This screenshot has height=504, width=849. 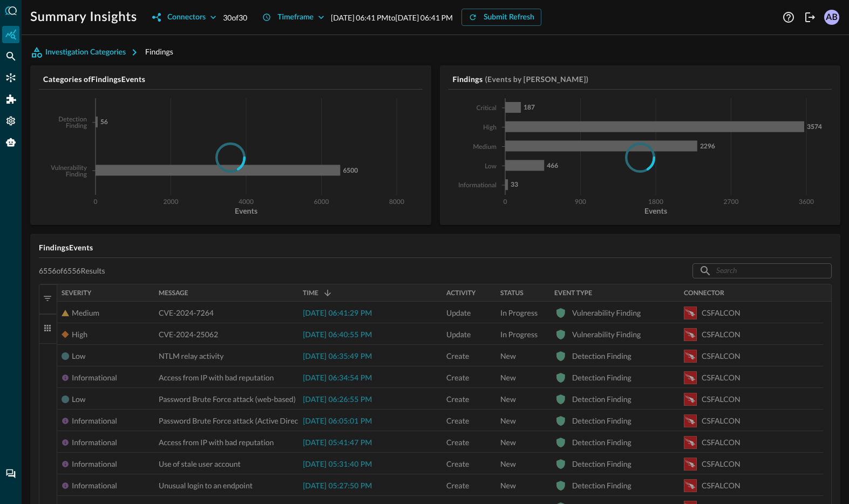 I want to click on div: Summary Insights, so click(x=11, y=35).